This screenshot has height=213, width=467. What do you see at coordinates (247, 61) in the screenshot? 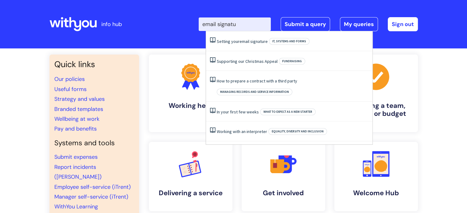
I see `a: Supporting our Christmas Appeal` at bounding box center [247, 61].